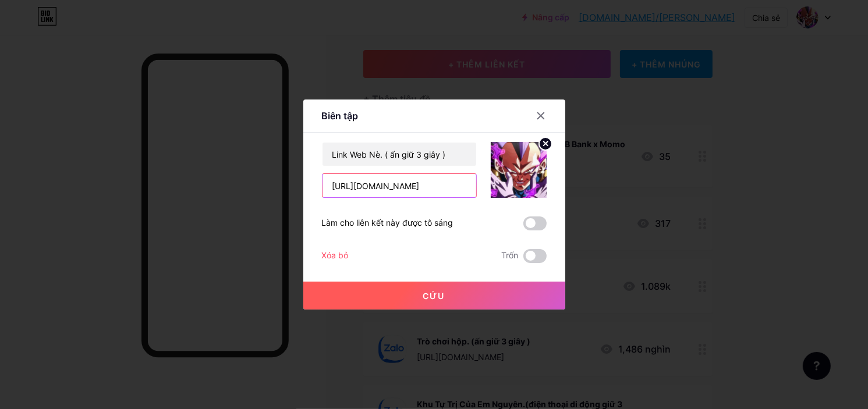 The image size is (868, 409). Describe the element at coordinates (510, 255) in the screenshot. I see `font: Trốn` at that location.